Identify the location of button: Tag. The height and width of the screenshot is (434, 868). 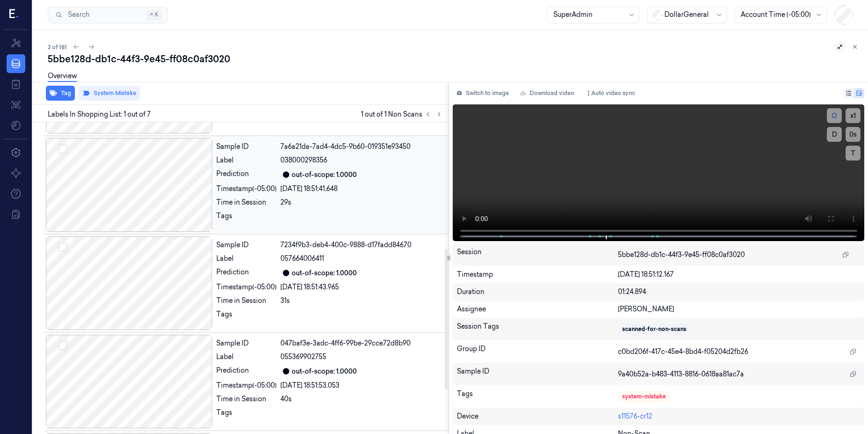
(61, 93).